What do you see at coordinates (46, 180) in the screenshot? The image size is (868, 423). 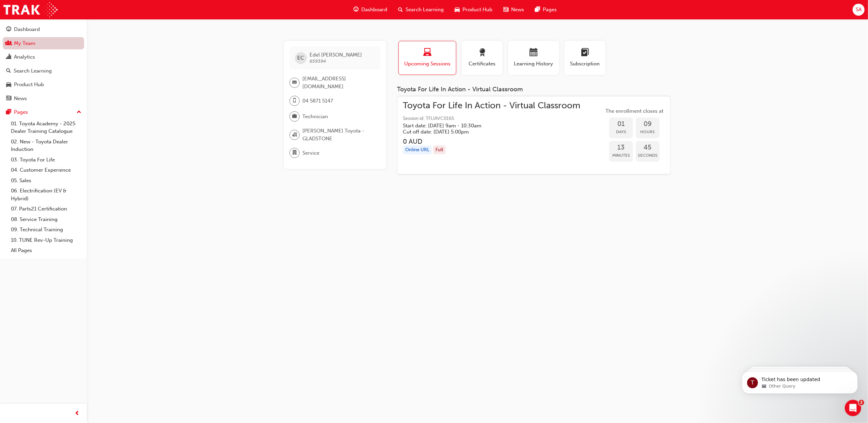 I see `a: 05. Sales` at bounding box center [46, 180].